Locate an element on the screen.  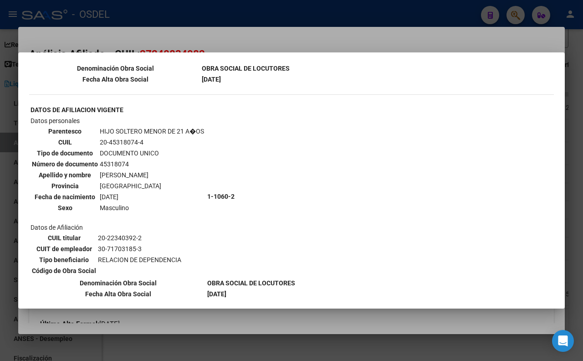
th: Tipo de documento is located at coordinates (65, 153).